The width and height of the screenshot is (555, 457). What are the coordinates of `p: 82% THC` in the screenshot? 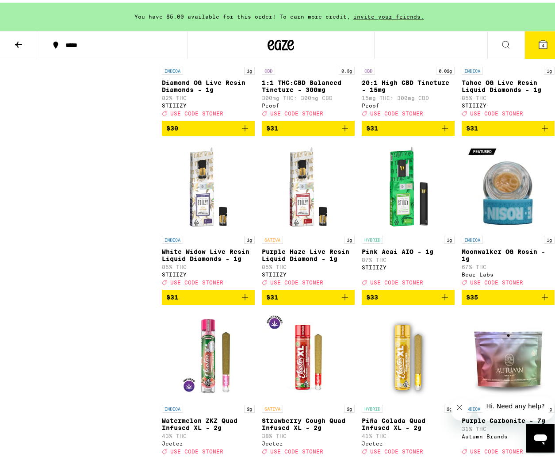 It's located at (208, 95).